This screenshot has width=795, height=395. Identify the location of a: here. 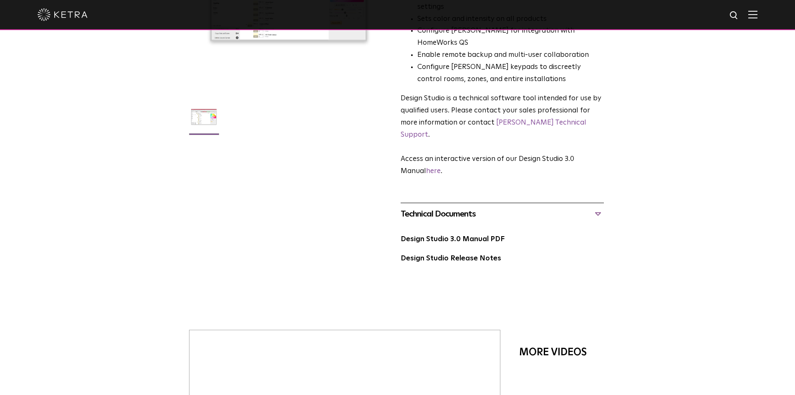
(433, 171).